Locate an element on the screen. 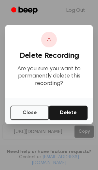 The image size is (98, 170). button: Delete is located at coordinates (68, 113).